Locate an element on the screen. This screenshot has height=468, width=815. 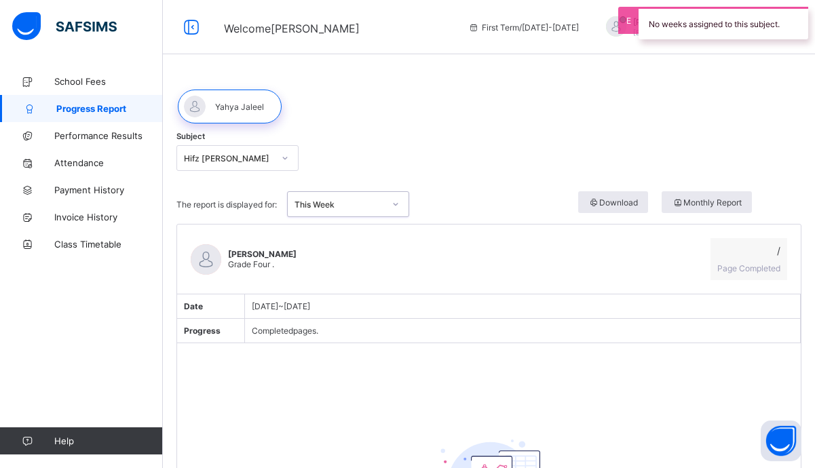
div: No weeks assigned to this subject. is located at coordinates (723, 23).